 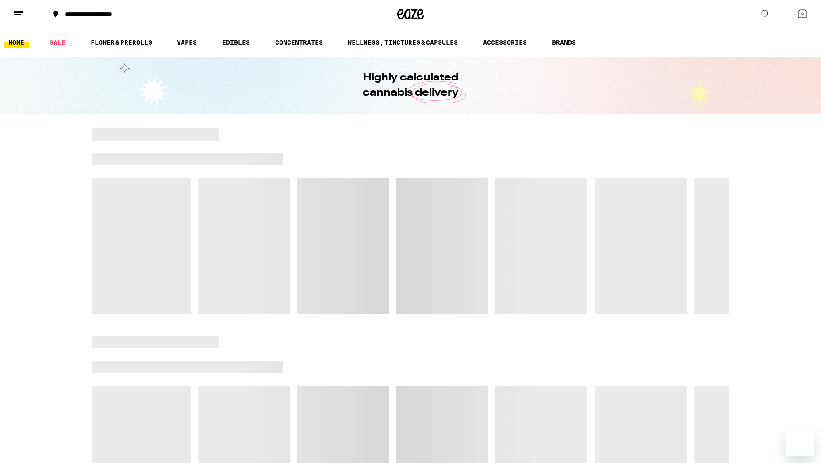 I want to click on a: HOME, so click(x=16, y=42).